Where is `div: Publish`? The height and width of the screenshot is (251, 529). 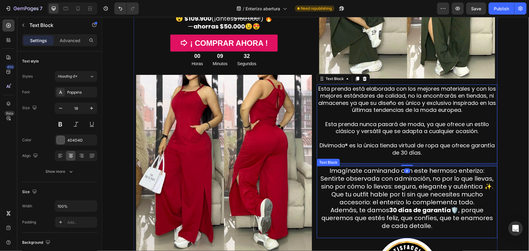
div: Publish is located at coordinates (502, 8).